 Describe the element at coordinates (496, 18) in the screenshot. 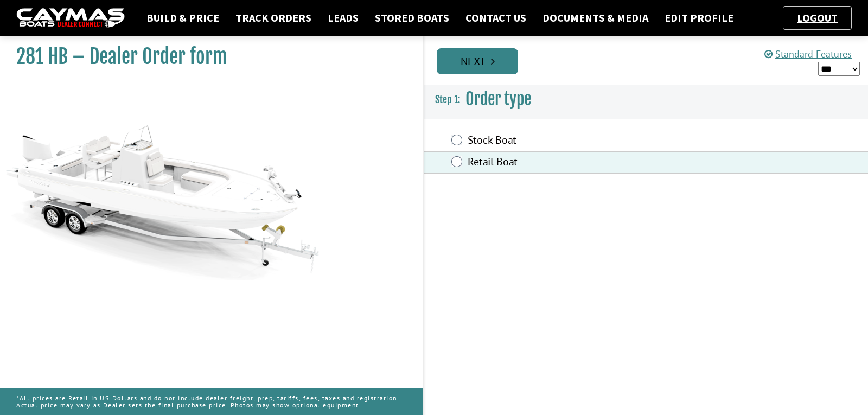

I see `a: Contact Us` at that location.